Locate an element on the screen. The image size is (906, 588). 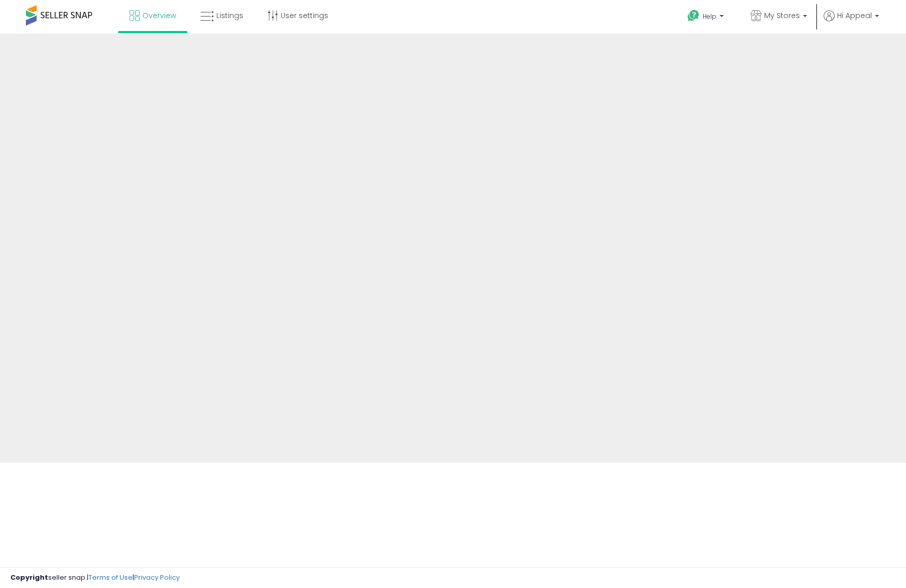
i: Get Help is located at coordinates (693, 15).